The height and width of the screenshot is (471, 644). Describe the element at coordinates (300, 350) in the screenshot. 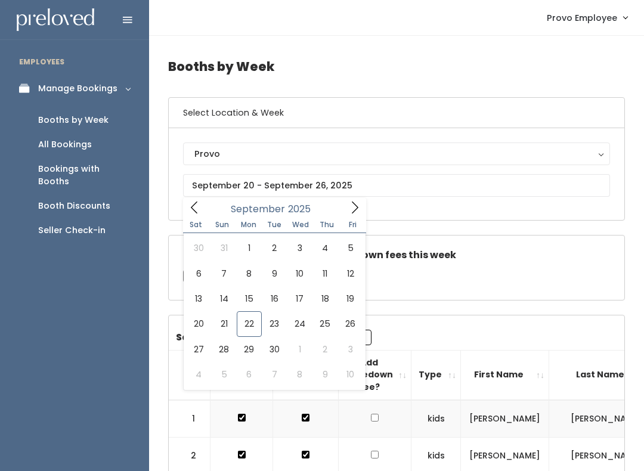

I see `span: October 1, 2025` at that location.